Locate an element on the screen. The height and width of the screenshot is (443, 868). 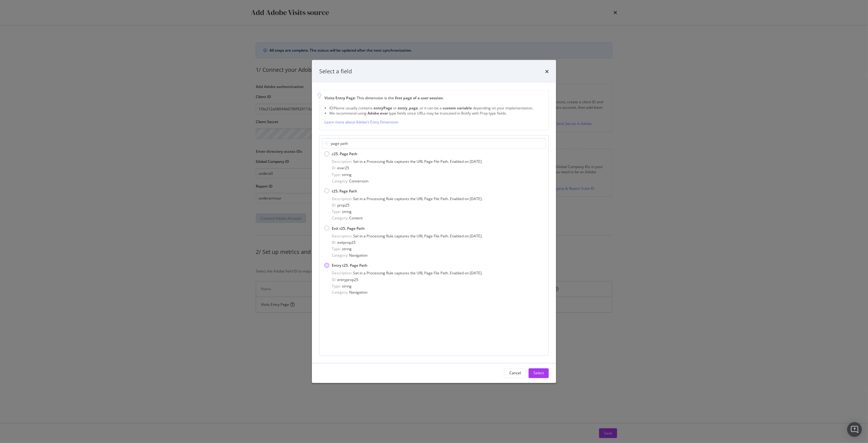
button: Cancel is located at coordinates (515, 373).